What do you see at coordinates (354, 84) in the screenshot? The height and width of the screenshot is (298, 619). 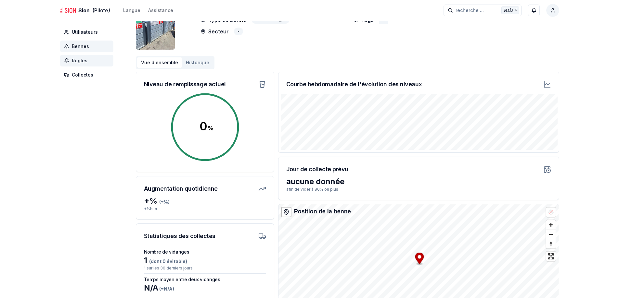 I see `h3: Courbe hebdomadaire de l'évolution des niveaux` at bounding box center [354, 84].